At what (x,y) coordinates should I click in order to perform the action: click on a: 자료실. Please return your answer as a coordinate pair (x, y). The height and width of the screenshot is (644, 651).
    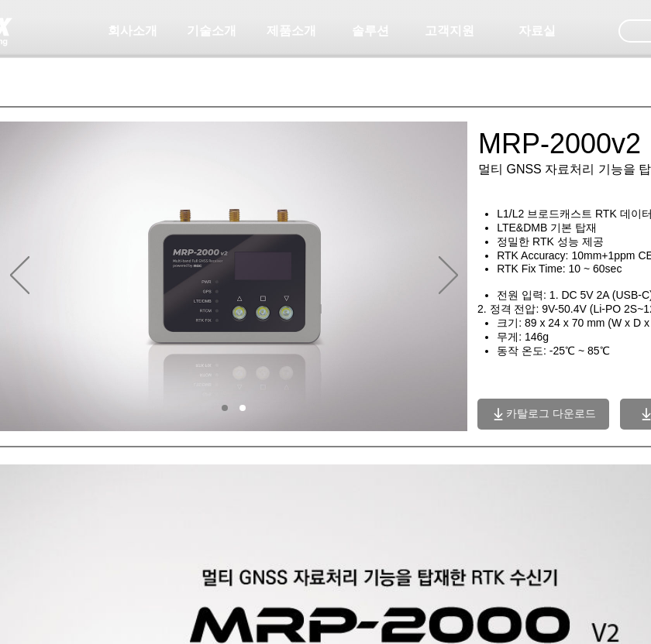
    Looking at the image, I should click on (537, 31).